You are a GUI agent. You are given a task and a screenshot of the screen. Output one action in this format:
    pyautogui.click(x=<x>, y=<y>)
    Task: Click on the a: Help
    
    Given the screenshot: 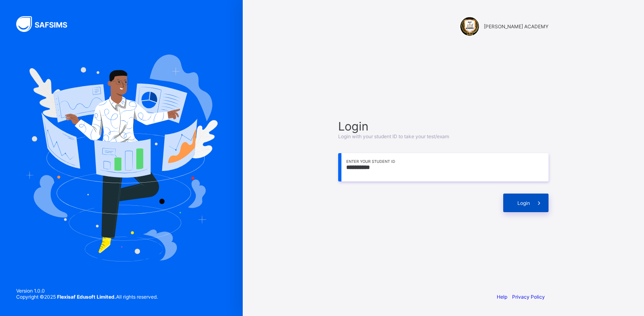 What is the action you would take?
    pyautogui.click(x=502, y=297)
    